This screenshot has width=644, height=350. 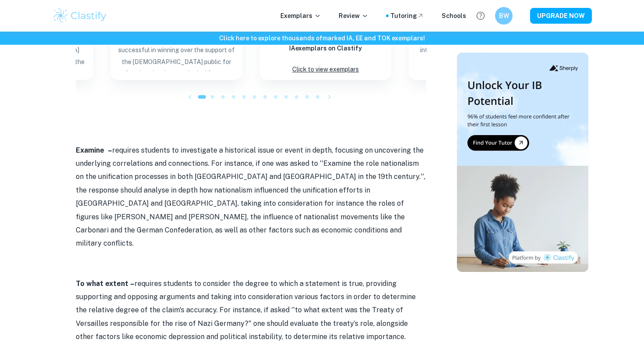 I want to click on a: Clastify logo, so click(x=80, y=16).